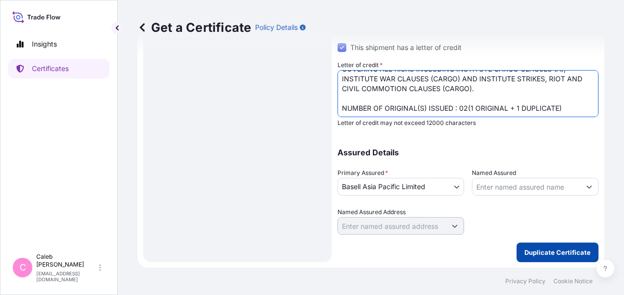 The image size is (624, 295). I want to click on a: Certificates, so click(59, 69).